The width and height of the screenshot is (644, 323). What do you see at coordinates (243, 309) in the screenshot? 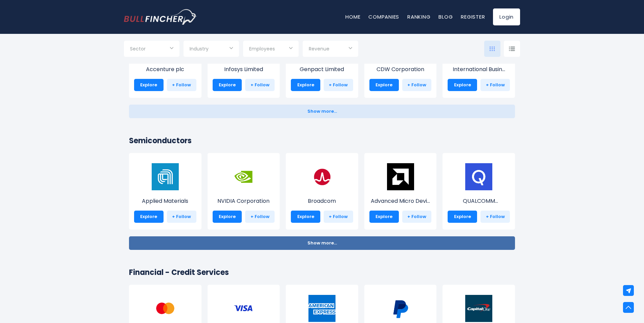
I see `img: V.png` at bounding box center [243, 309].